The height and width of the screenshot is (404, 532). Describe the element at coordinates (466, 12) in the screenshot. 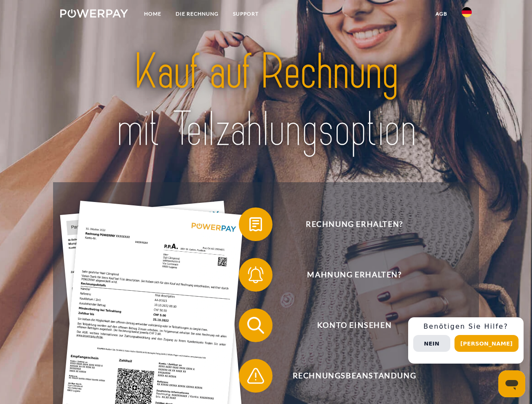

I see `img: de` at that location.